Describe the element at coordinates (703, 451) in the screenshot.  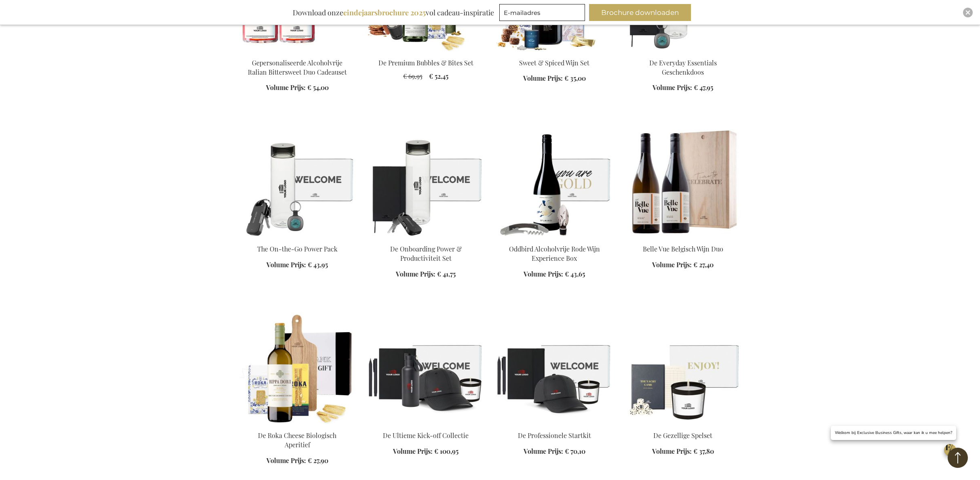
I see `span: € 37,80` at that location.